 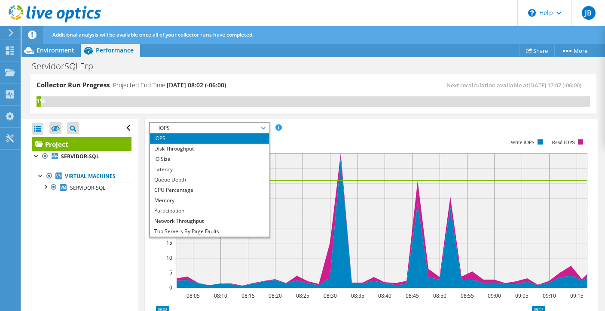 What do you see at coordinates (384, 295) in the screenshot?
I see `text: 08:40` at bounding box center [384, 295].